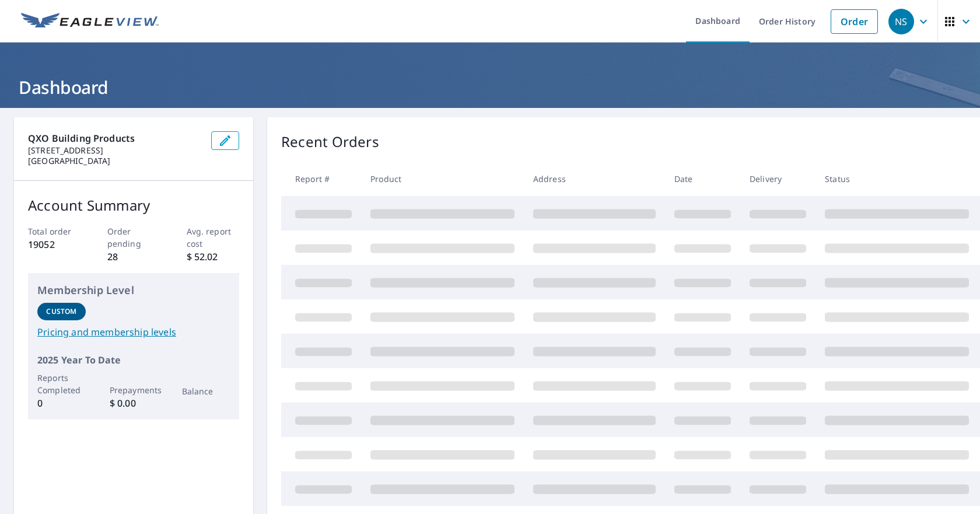  I want to click on th: Delivery, so click(777, 179).